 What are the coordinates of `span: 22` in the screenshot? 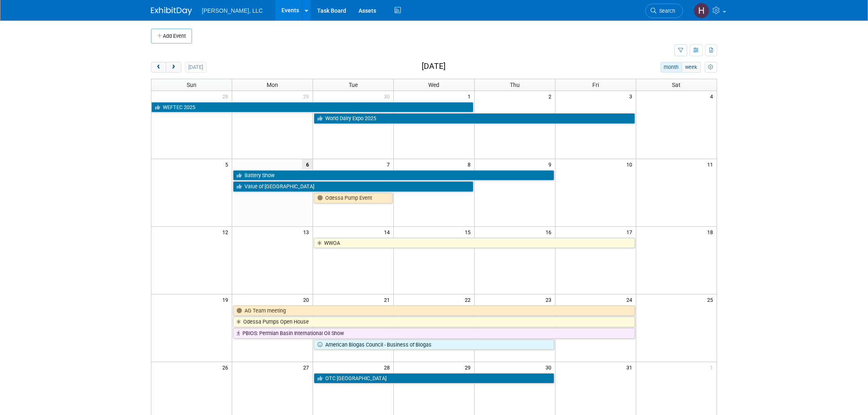 It's located at (469, 299).